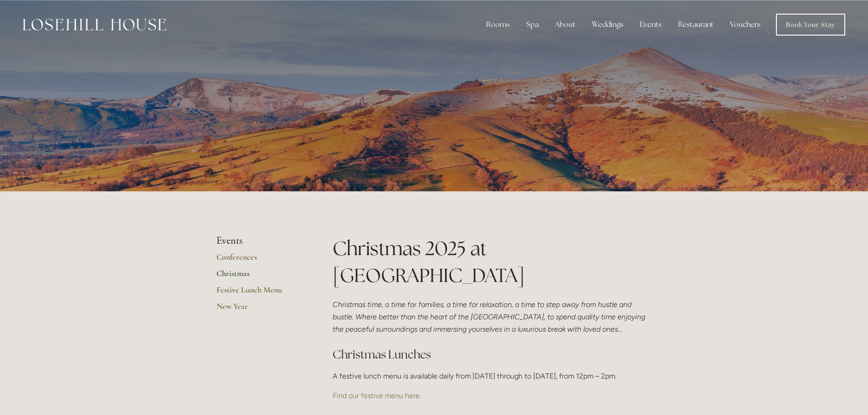 The image size is (868, 415). Describe the element at coordinates (260, 277) in the screenshot. I see `a: Christmas` at that location.